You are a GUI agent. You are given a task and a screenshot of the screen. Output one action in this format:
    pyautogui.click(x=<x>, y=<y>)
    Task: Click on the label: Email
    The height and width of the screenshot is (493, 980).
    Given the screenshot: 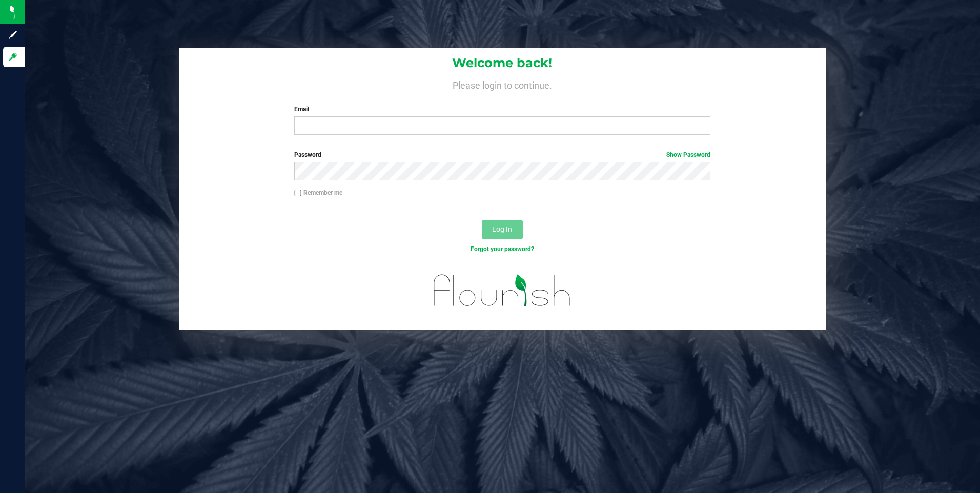 What is the action you would take?
    pyautogui.click(x=503, y=109)
    